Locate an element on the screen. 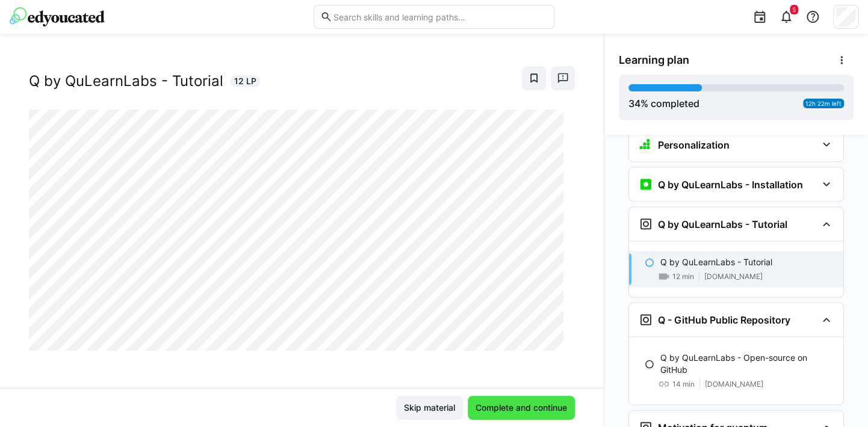  span: Learning plan is located at coordinates (654, 60).